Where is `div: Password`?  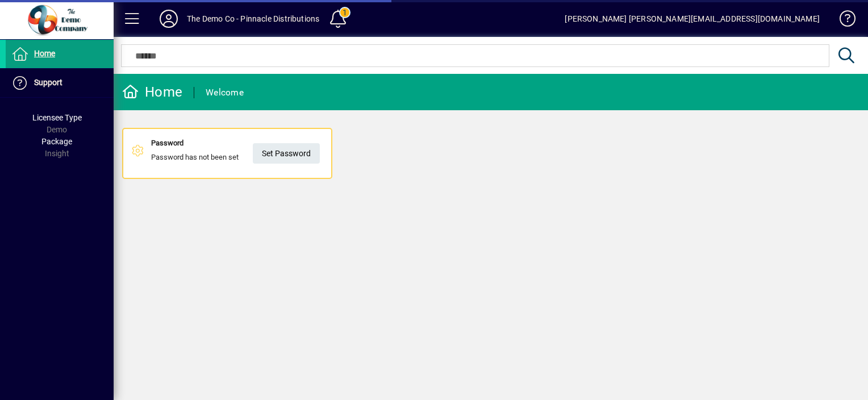
div: Password is located at coordinates (195, 143).